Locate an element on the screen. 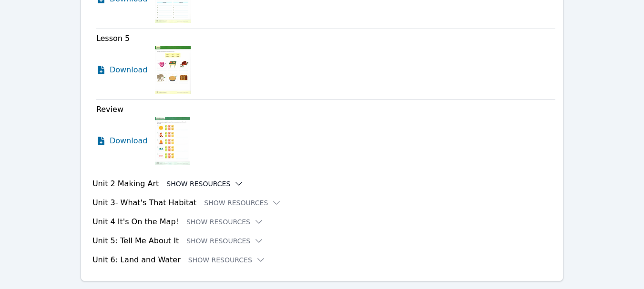 The image size is (644, 289). h3: Unit 4 It's On the Map! is located at coordinates (135, 222).